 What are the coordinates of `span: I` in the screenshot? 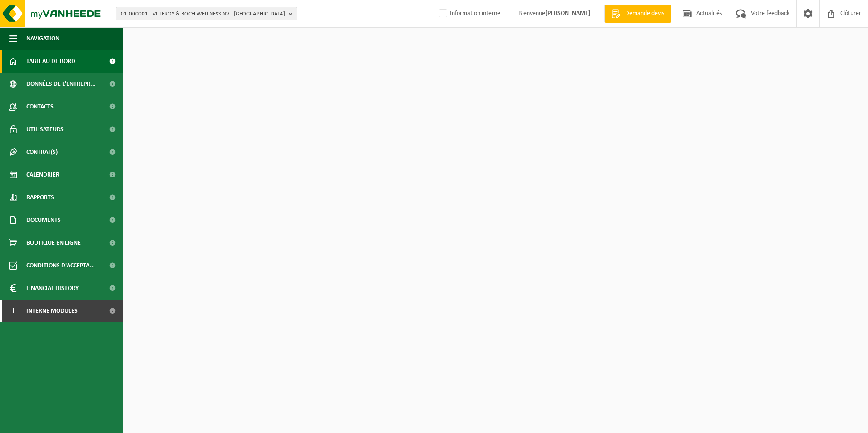 It's located at (13, 311).